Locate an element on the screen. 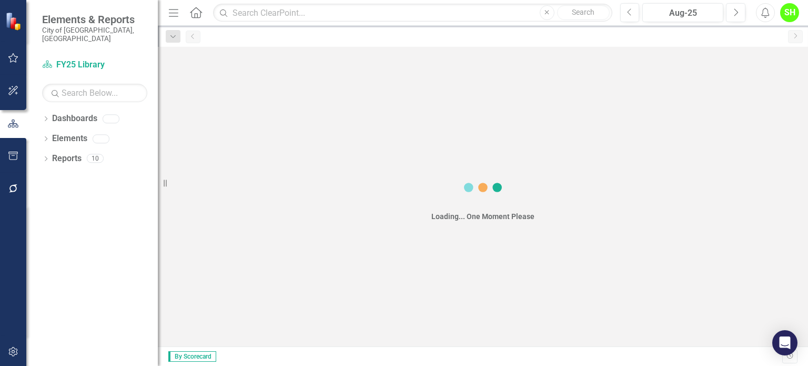 The height and width of the screenshot is (366, 808). img: ClearPoint Strategy is located at coordinates (14, 21).